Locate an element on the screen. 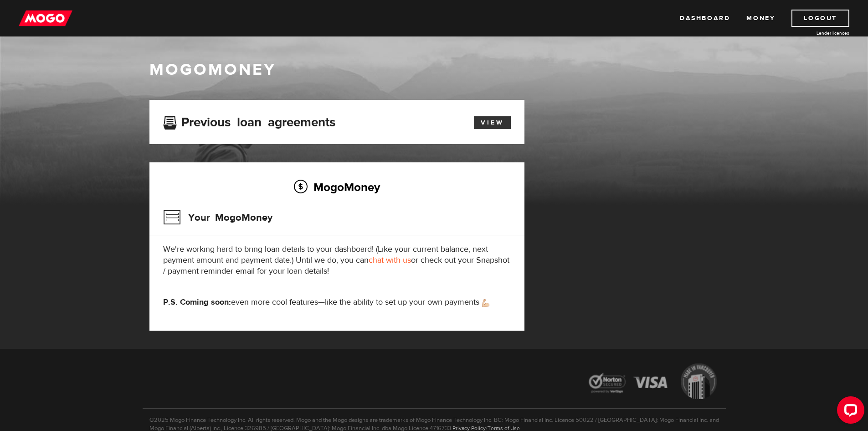 The height and width of the screenshot is (431, 868). p: even more cool features—like the ability to set up your own payments is located at coordinates (337, 303).